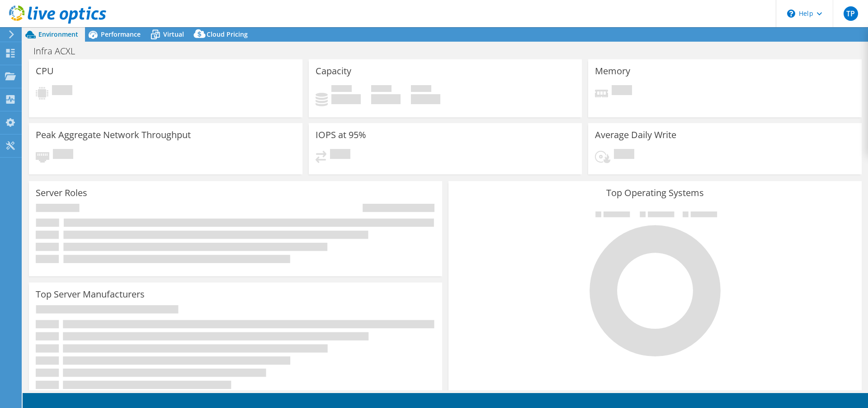 The image size is (868, 408). I want to click on h1: Infra ACXL, so click(59, 51).